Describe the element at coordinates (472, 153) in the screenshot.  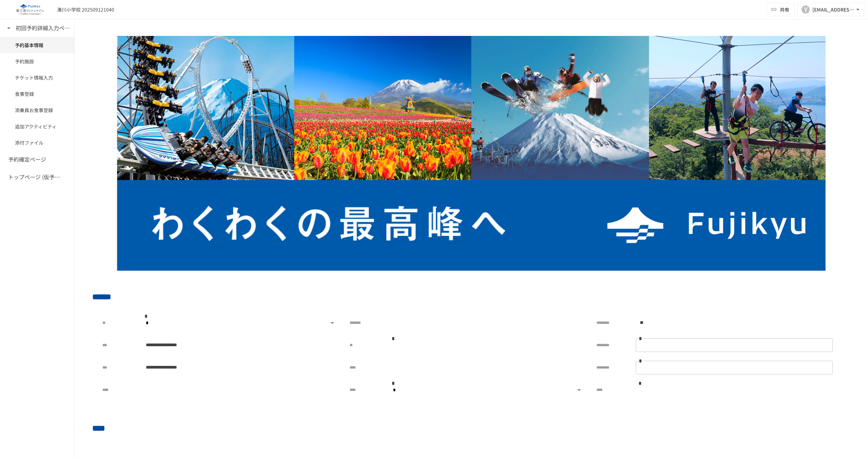
I see `img: mg2cIuvRhv63UHtX5VfAfh1DTCPHmnxnvRSqzGwtk3G` at that location.